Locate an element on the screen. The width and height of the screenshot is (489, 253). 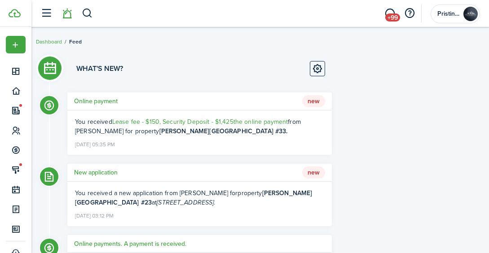
button: Open resource center is located at coordinates (409, 13).